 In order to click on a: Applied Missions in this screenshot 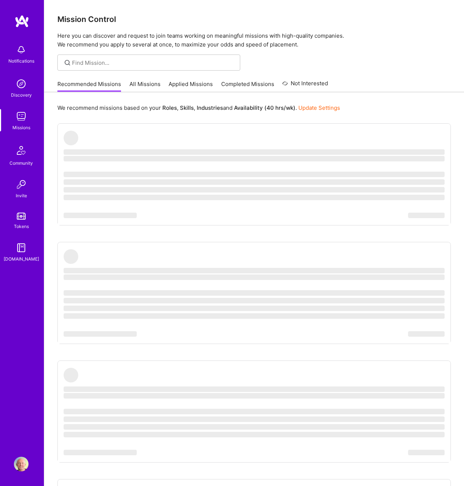, I will do `click(191, 86)`.